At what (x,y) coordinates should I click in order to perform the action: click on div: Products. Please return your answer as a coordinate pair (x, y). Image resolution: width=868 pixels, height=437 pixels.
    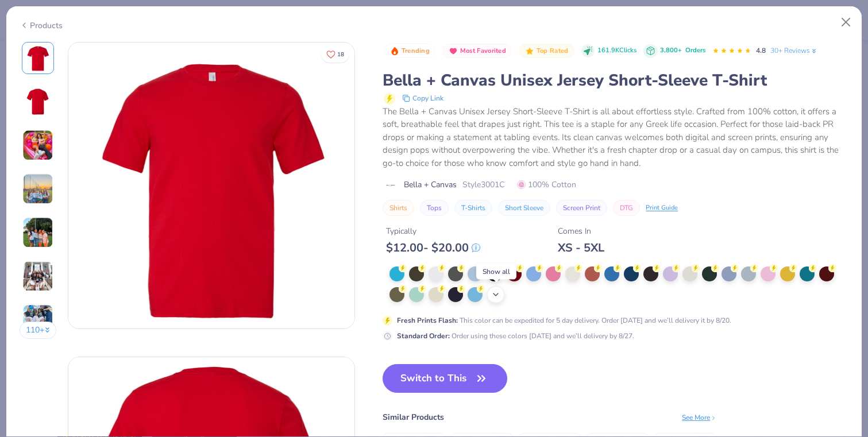
    Looking at the image, I should click on (41, 26).